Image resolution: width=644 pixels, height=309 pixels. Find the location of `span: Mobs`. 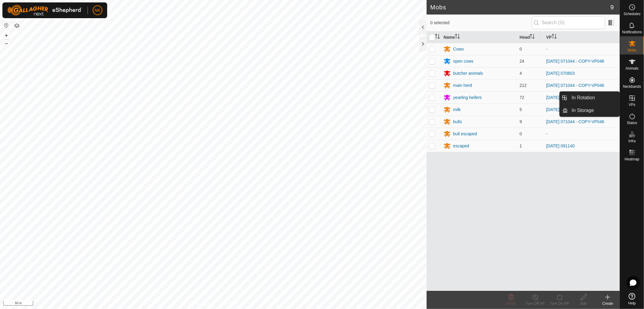

span: Mobs is located at coordinates (632, 50).